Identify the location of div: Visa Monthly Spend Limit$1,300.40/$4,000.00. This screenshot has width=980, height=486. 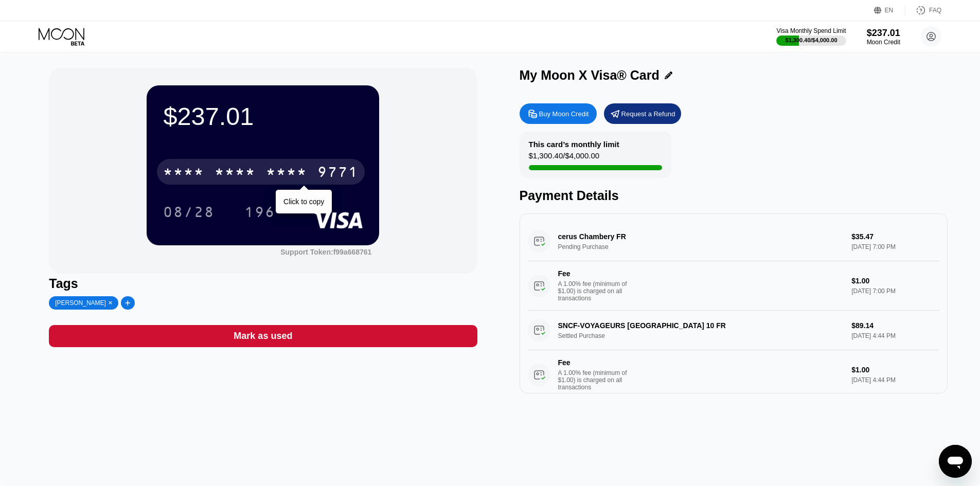
(810, 36).